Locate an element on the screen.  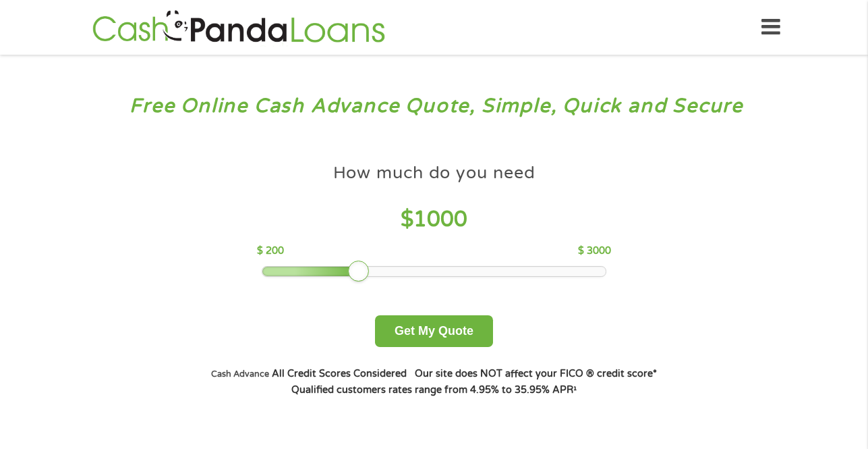
button: Get My Quote is located at coordinates (434, 331).